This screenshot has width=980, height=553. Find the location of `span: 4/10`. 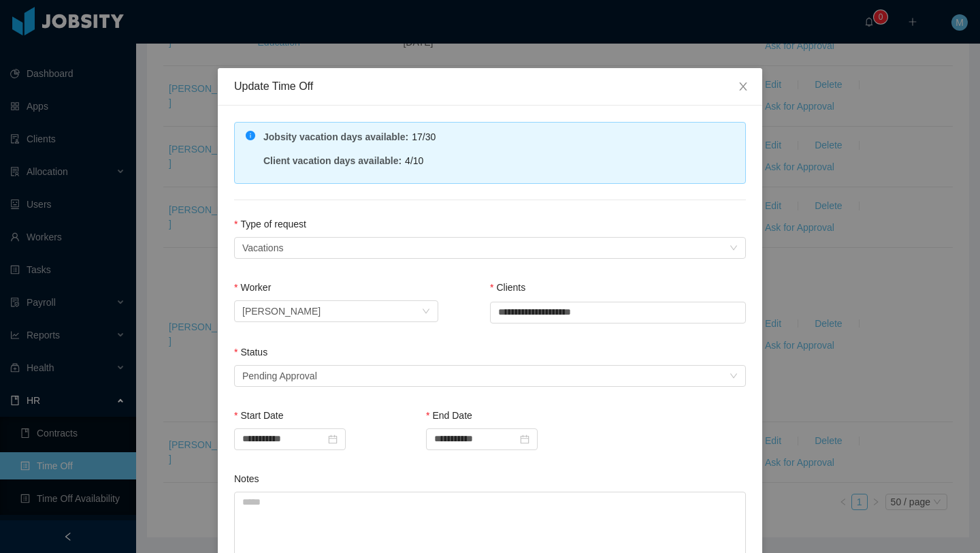

span: 4/10 is located at coordinates (414, 161).